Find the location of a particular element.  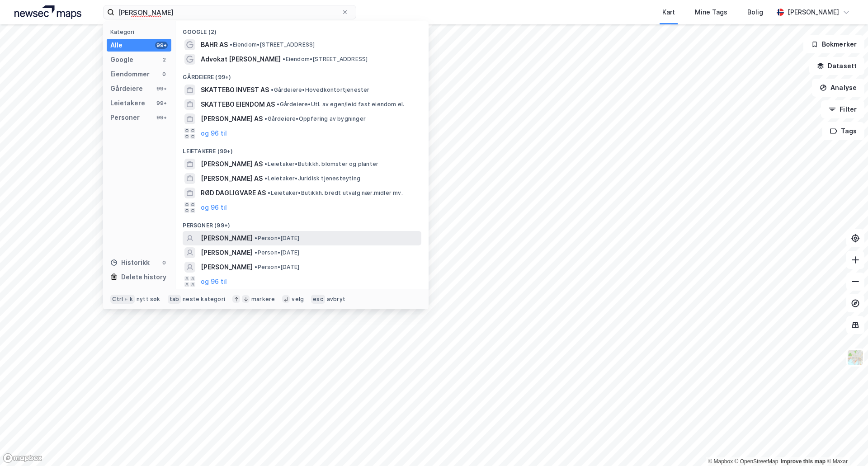

div: Historikk is located at coordinates (130, 263).